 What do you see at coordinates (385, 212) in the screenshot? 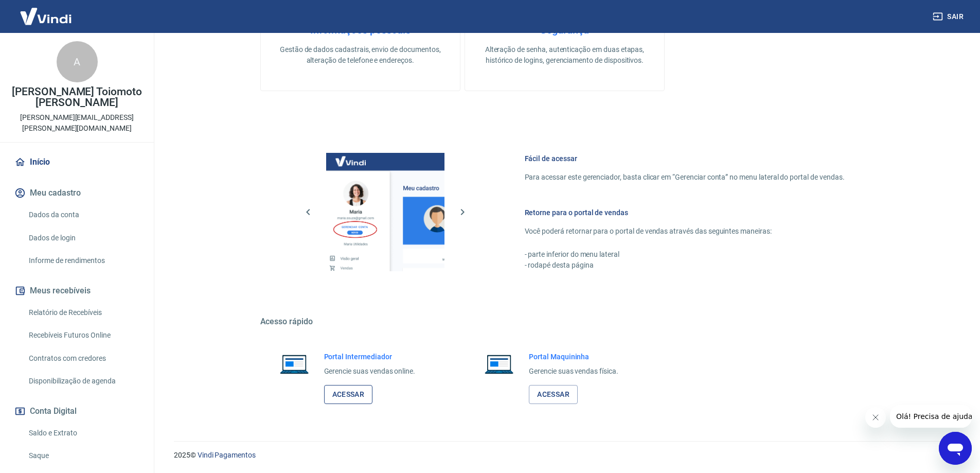
I see `img: Imagem da dashboard mostrando o botão de gerenciar conta na sidebar no lado esquerdo` at bounding box center [385, 212].